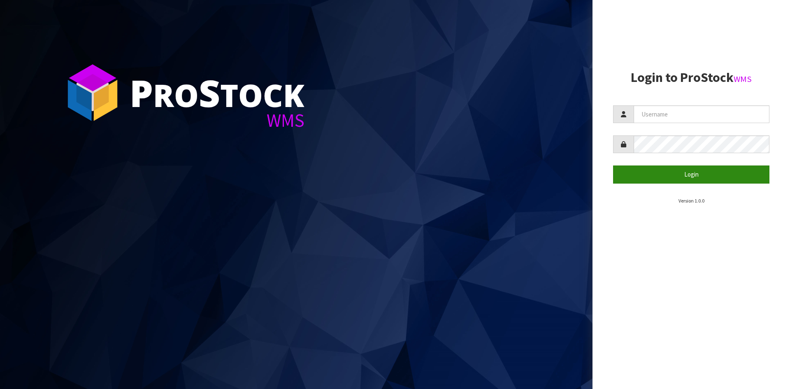 The height and width of the screenshot is (389, 790). What do you see at coordinates (141, 93) in the screenshot?
I see `span: P` at bounding box center [141, 93].